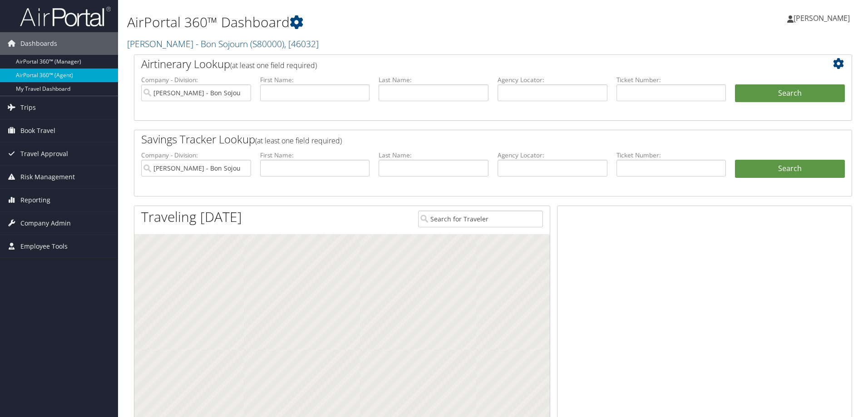 Image resolution: width=868 pixels, height=417 pixels. What do you see at coordinates (790, 169) in the screenshot?
I see `a: Search` at bounding box center [790, 169].